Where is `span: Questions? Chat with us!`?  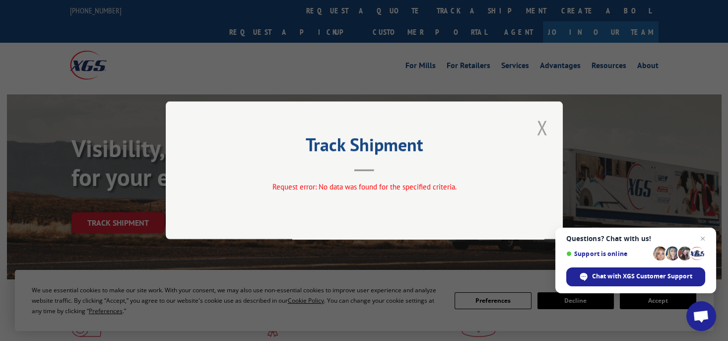
span: Questions? Chat with us! is located at coordinates (636, 238).